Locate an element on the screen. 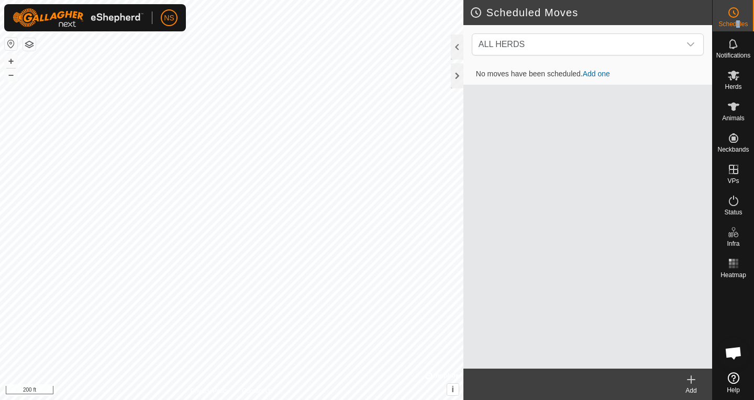 Image resolution: width=754 pixels, height=400 pixels. div: Open chat is located at coordinates (733, 353).